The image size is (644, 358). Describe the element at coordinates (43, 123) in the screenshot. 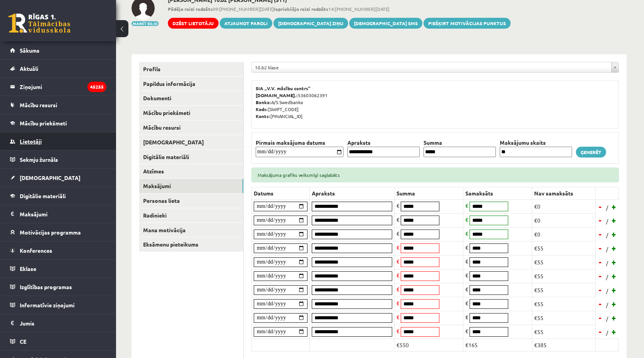

I see `span: Mācību priekšmeti` at that location.